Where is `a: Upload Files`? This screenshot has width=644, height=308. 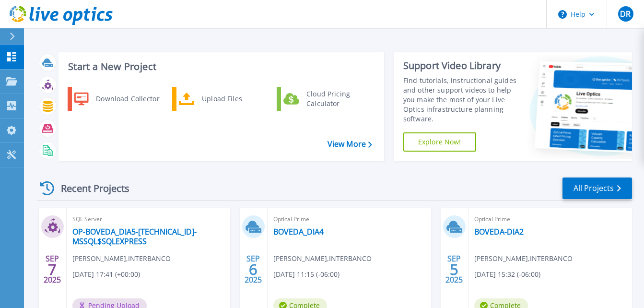 a: Upload Files is located at coordinates (221, 99).